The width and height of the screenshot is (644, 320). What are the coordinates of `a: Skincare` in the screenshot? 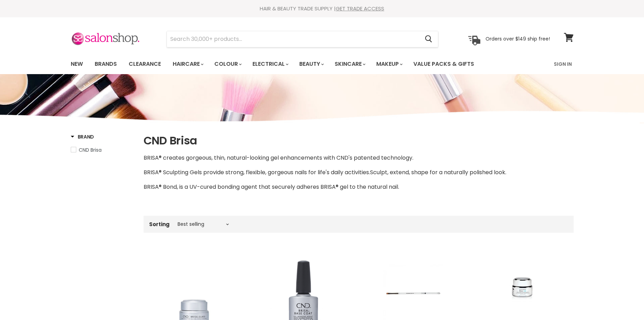 It's located at (350, 64).